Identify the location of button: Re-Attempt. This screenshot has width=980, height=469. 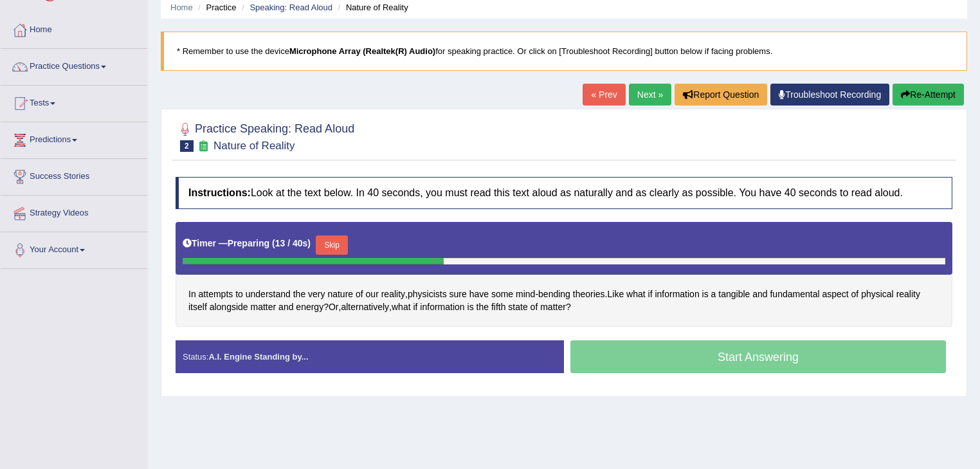
(928, 94).